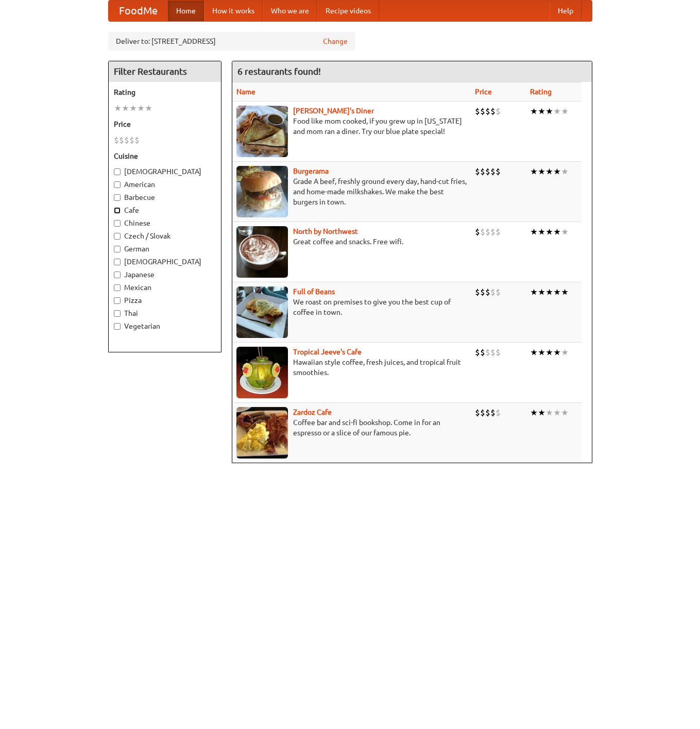 The width and height of the screenshot is (700, 729). What do you see at coordinates (327, 352) in the screenshot?
I see `a: Tropical Jeeve's Cafe` at bounding box center [327, 352].